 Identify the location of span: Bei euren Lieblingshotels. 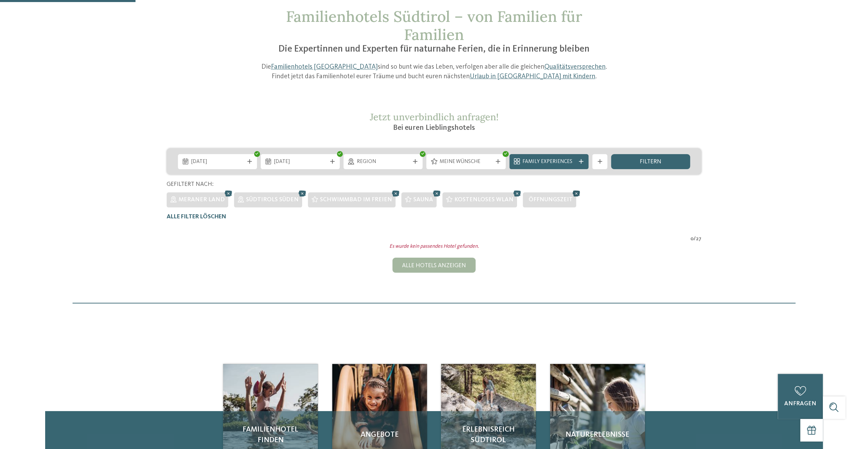
(434, 128).